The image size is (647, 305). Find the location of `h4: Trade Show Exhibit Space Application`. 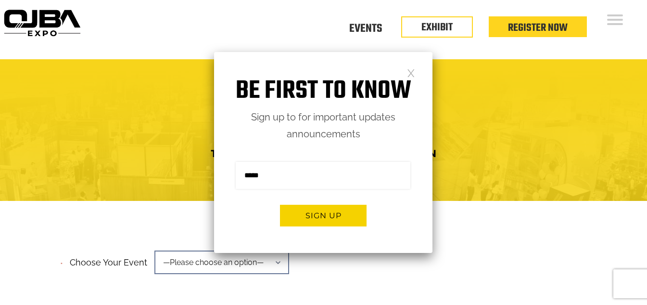

h4: Trade Show Exhibit Space Application is located at coordinates (323, 153).